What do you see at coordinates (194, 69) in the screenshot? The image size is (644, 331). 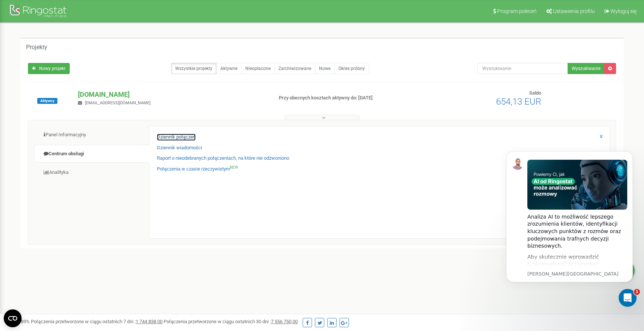 I see `a: Wszystkie projekty` at bounding box center [194, 69].